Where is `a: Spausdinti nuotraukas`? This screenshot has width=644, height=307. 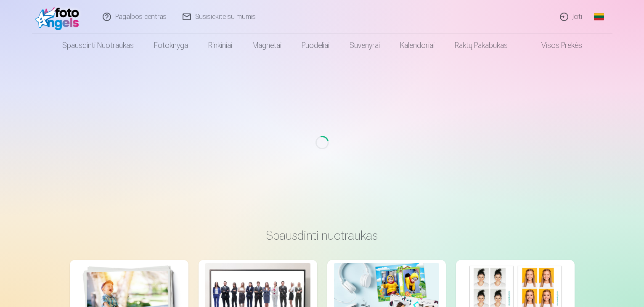
a: Spausdinti nuotraukas is located at coordinates (98, 45).